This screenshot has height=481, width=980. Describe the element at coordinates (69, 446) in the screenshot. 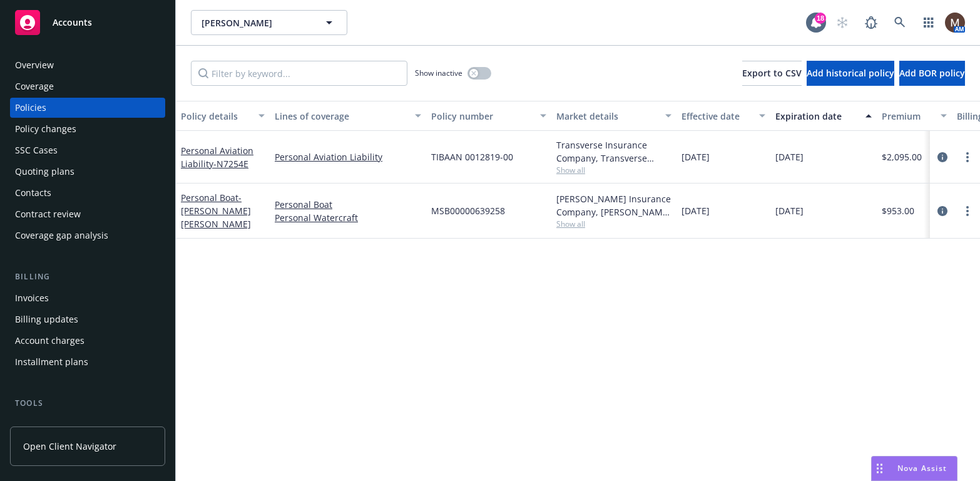

I see `span: Open Client Navigator` at that location.